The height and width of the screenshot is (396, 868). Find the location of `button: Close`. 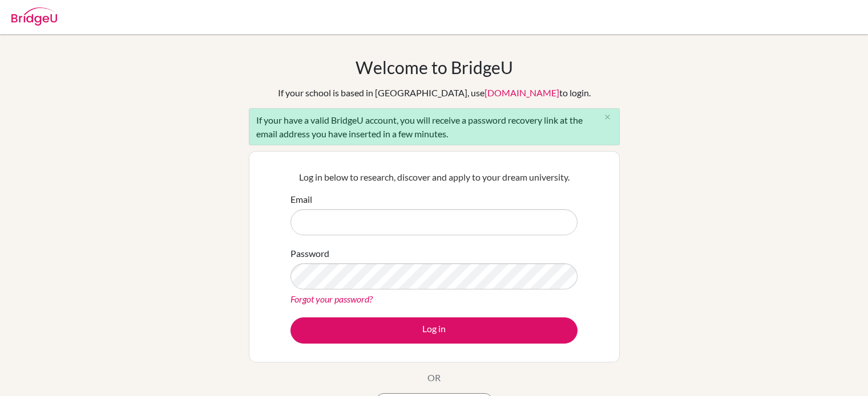

button: Close is located at coordinates (608, 117).